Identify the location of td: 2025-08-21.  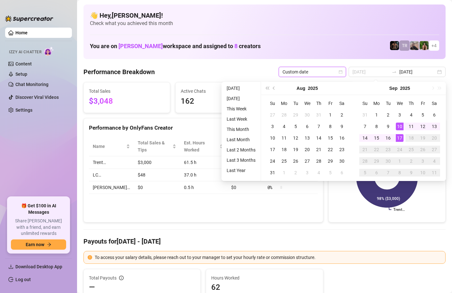
(319, 150).